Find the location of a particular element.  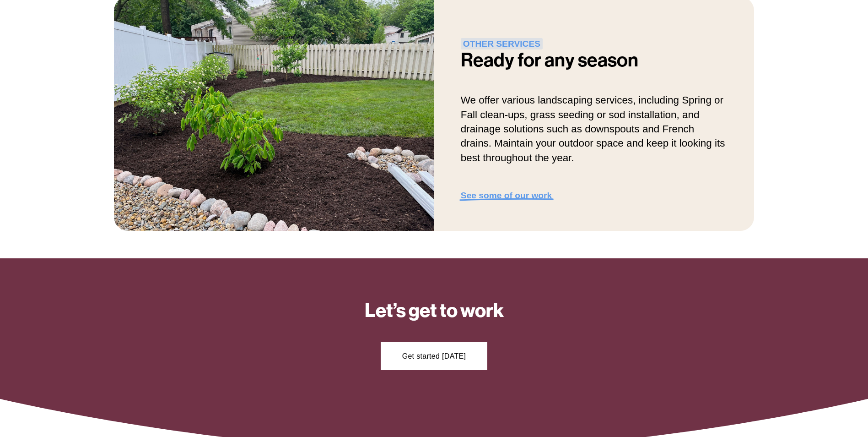

strong: Let’s get to work is located at coordinates (435, 310).